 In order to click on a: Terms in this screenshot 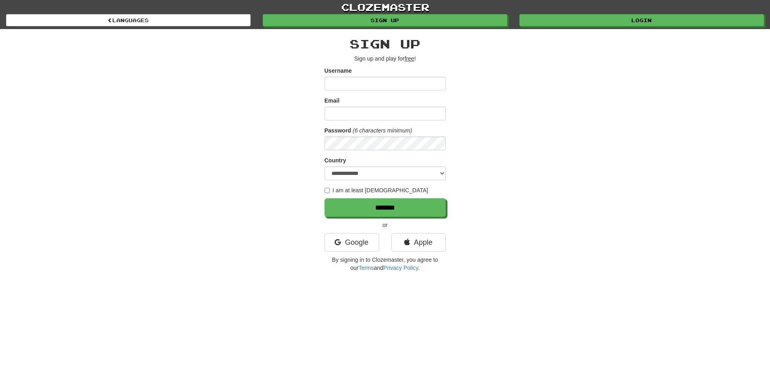, I will do `click(366, 268)`.